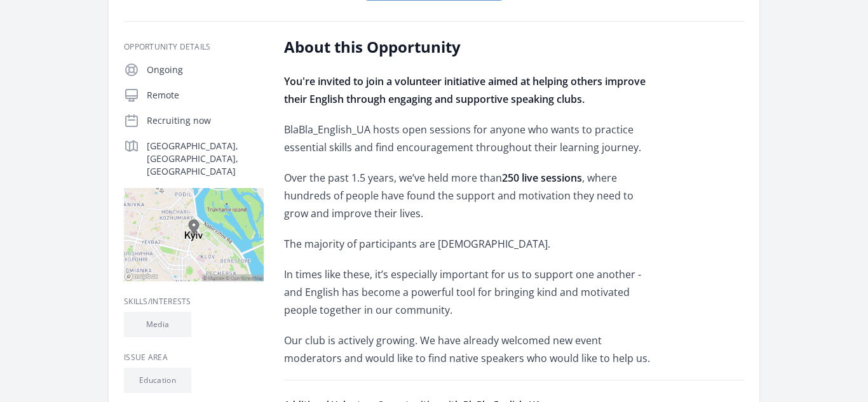 This screenshot has height=402, width=868. Describe the element at coordinates (194, 302) in the screenshot. I see `h3: Skills/Interests` at that location.